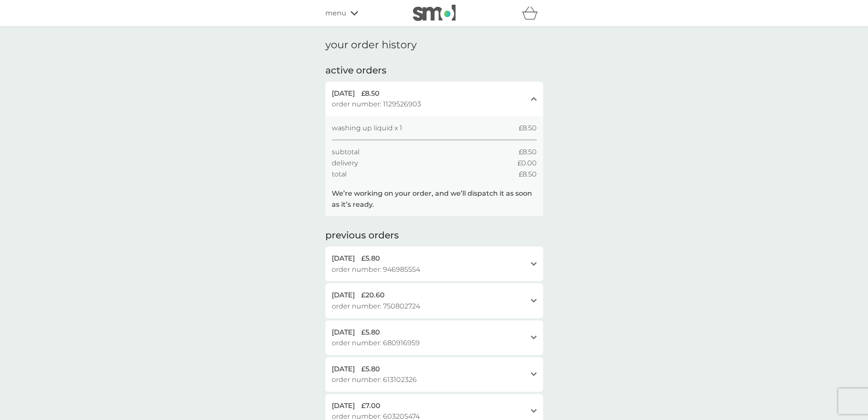  I want to click on span: £7.00, so click(371, 406).